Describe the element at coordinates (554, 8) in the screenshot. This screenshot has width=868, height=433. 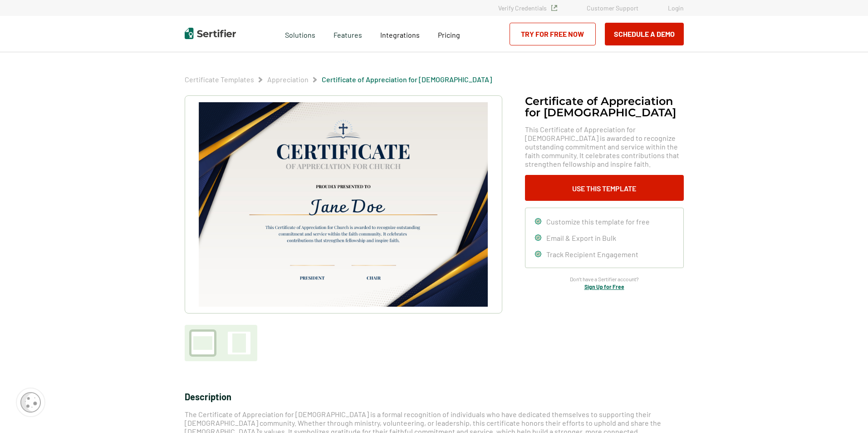
I see `img: Verified` at that location.